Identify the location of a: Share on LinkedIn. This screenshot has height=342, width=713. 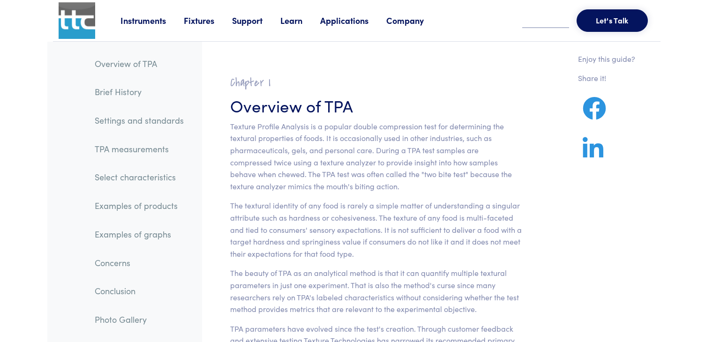
(593, 154).